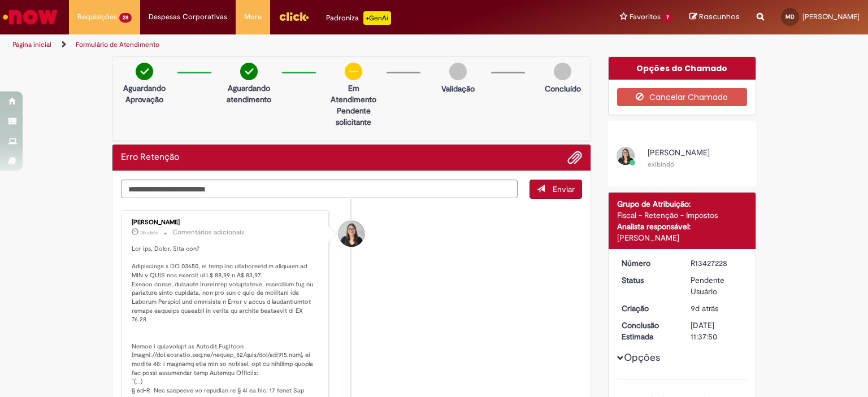  What do you see at coordinates (353, 94) in the screenshot?
I see `p: Em Atendimento` at bounding box center [353, 94].